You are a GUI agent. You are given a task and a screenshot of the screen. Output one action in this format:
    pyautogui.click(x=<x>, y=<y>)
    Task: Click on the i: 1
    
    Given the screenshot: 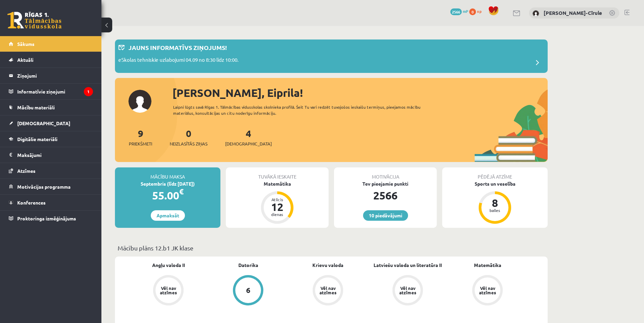 What is the action you would take?
    pyautogui.click(x=88, y=92)
    